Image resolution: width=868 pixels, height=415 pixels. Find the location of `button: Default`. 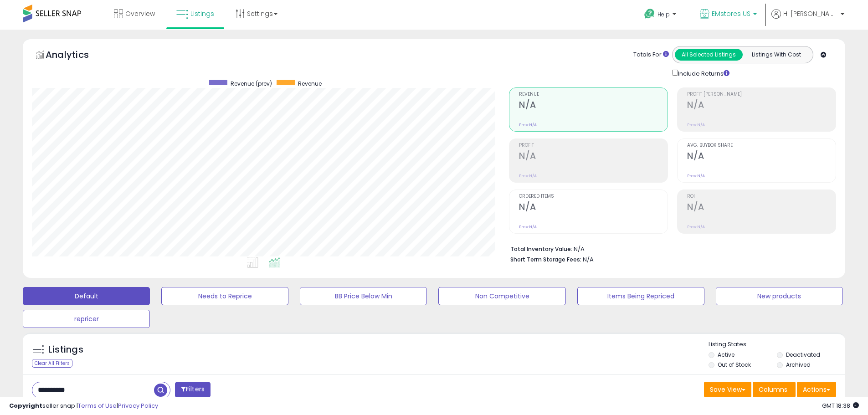

button: Default is located at coordinates (86, 296).